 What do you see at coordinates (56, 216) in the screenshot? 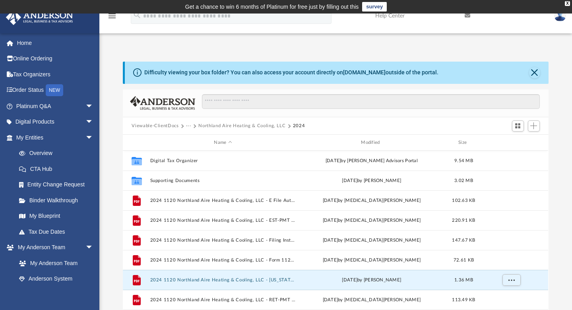
I see `a: My Blueprint` at bounding box center [56, 216].